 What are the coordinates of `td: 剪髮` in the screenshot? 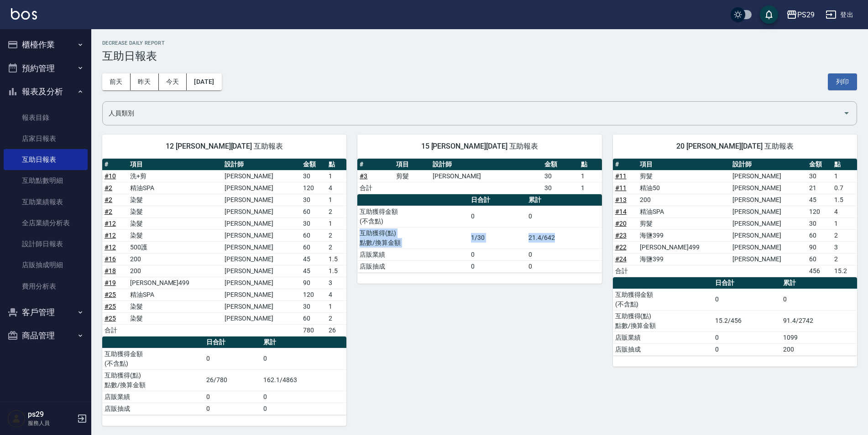 It's located at (684, 176).